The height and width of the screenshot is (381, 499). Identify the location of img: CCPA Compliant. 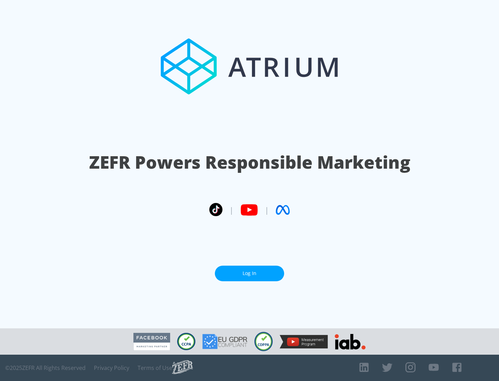
(186, 341).